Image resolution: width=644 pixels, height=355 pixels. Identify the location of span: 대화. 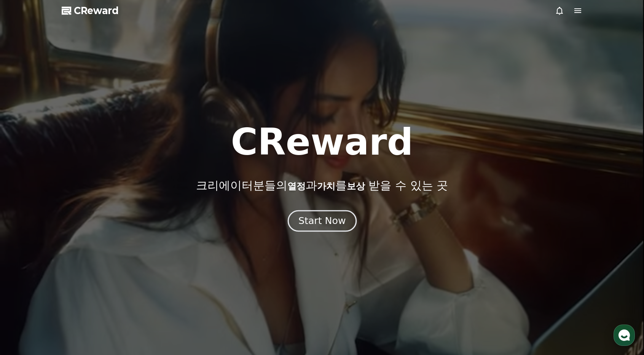
(74, 257).